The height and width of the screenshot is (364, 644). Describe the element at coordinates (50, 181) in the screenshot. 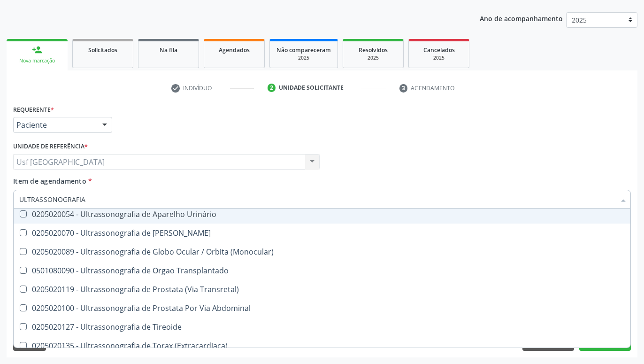

I see `span: Item de agendamento` at that location.